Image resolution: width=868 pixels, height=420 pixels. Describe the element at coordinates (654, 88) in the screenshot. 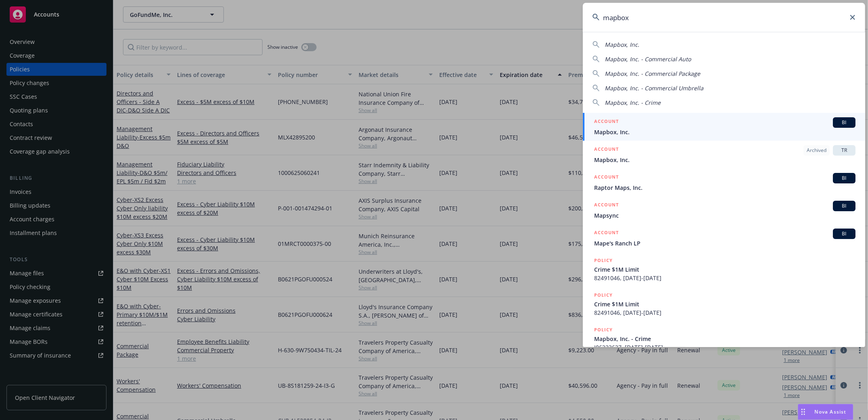

I see `span: Mapbox, Inc. - Commercial Umbrella` at that location.